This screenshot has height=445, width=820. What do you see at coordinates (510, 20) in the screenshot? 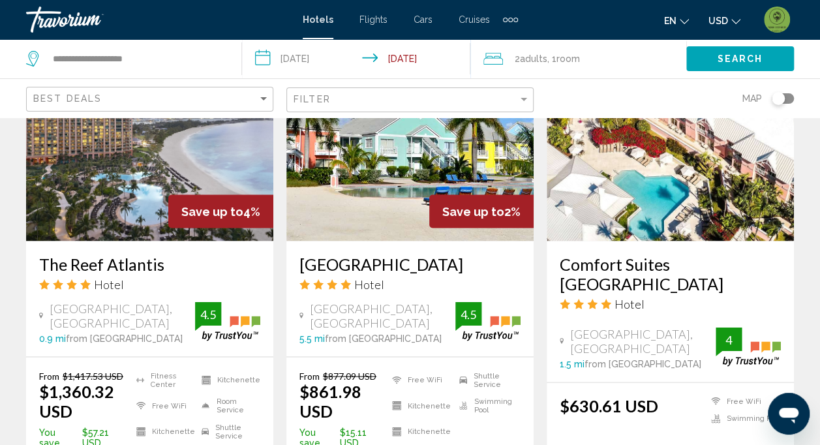
I see `button: Extra navigation items` at bounding box center [510, 20].